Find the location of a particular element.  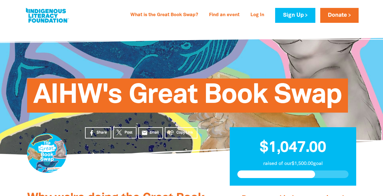

span: Share is located at coordinates (102, 133).